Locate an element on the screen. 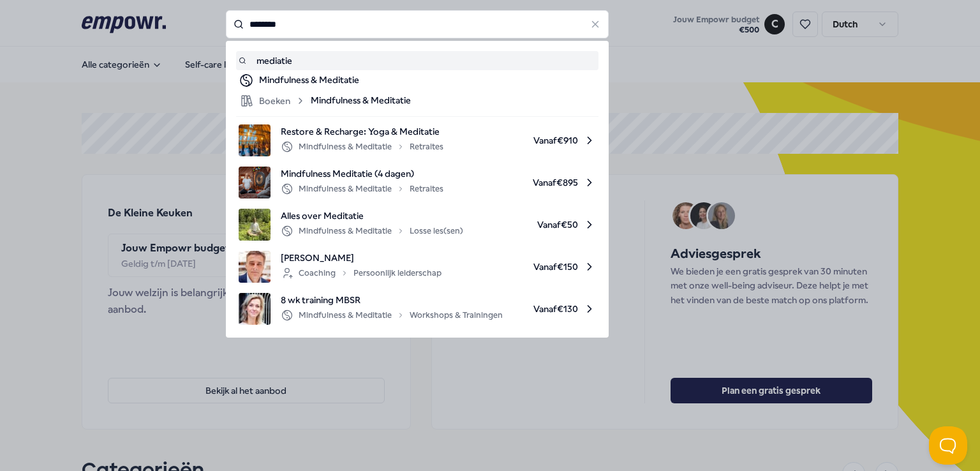  span: Mindfulness Meditatie (4 dagen) is located at coordinates (362, 173).